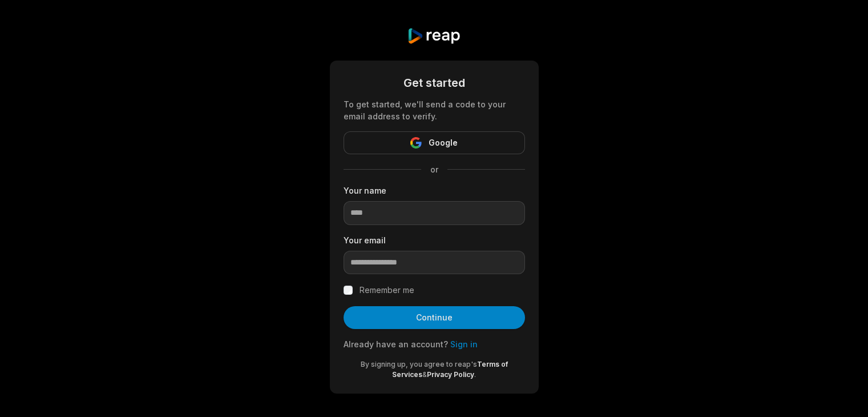  What do you see at coordinates (434, 191) in the screenshot?
I see `label: Your name` at bounding box center [434, 191].